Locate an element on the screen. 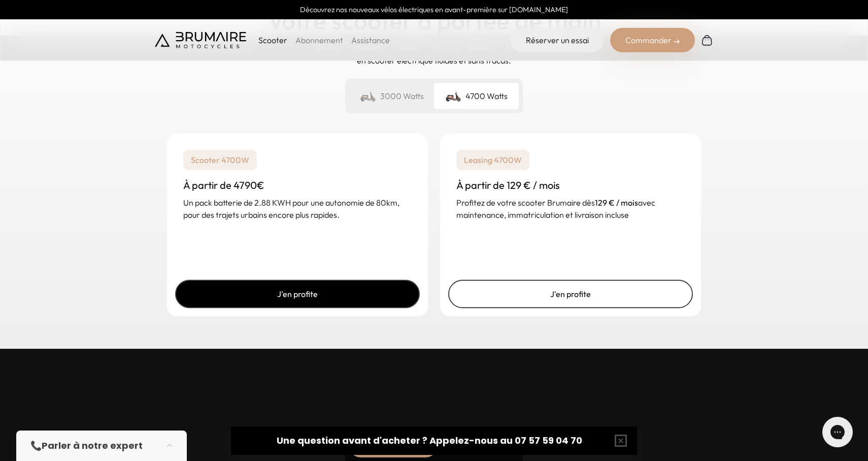 The image size is (868, 461). h3: À partir de 4790€ is located at coordinates (297, 186).